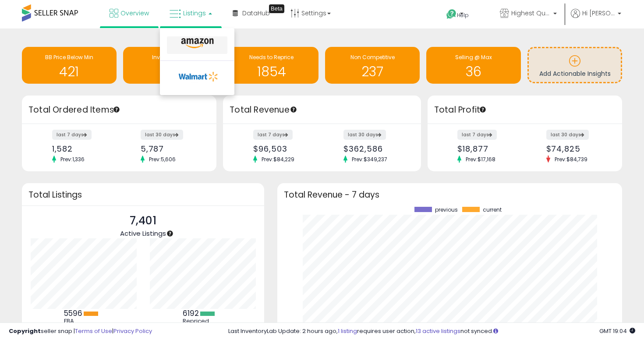 This screenshot has height=340, width=644. What do you see at coordinates (72, 159) in the screenshot?
I see `span: Prev: 1,336` at bounding box center [72, 159].